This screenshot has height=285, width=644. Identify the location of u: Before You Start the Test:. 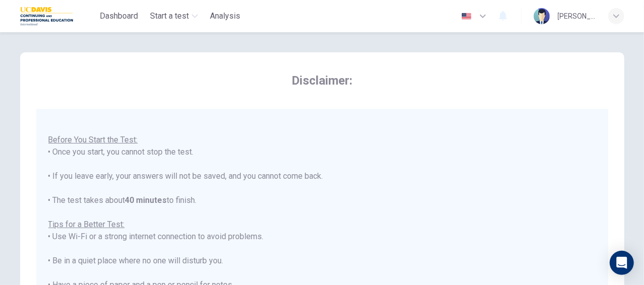
(93, 140).